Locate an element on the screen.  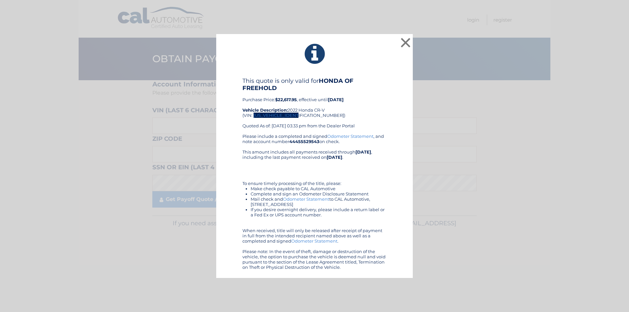
li: Make check payable to CAL Automotive is located at coordinates (318, 189).